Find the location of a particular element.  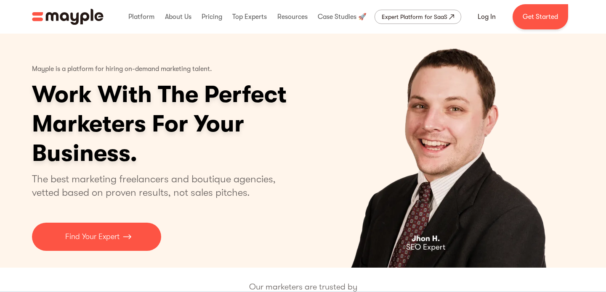

div: Pricing is located at coordinates (212, 17).